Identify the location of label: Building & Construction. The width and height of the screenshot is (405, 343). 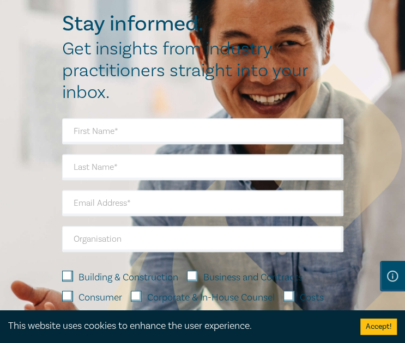
(128, 278).